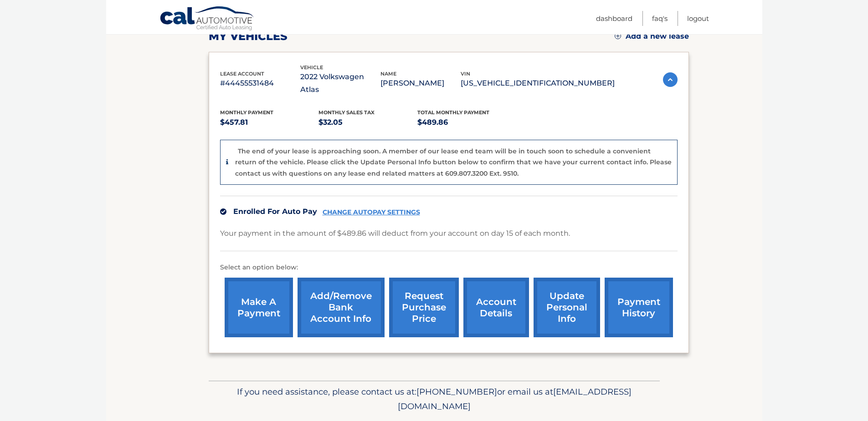 Image resolution: width=868 pixels, height=421 pixels. What do you see at coordinates (454, 162) in the screenshot?
I see `p: The end of your lease is approaching soon. A member of our lease end team will be in touch soon t...` at bounding box center [454, 162].